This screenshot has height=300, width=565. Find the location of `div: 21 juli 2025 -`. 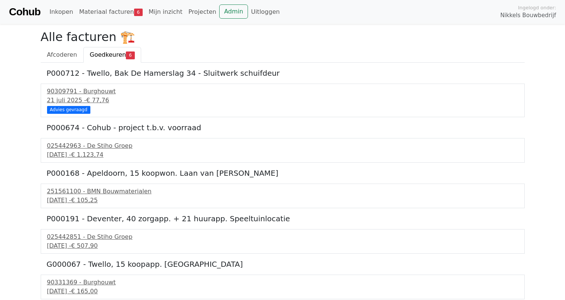

div: 21 juli 2025 - is located at coordinates (283, 101).